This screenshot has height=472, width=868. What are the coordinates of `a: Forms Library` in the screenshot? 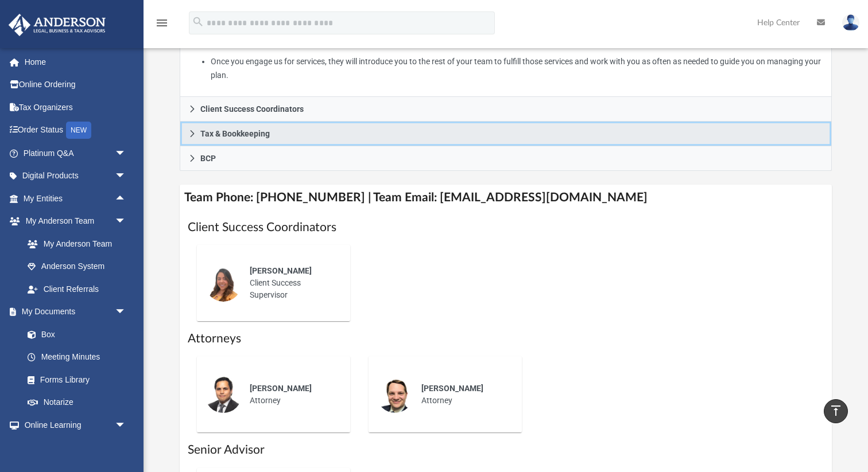 It's located at (74, 380).